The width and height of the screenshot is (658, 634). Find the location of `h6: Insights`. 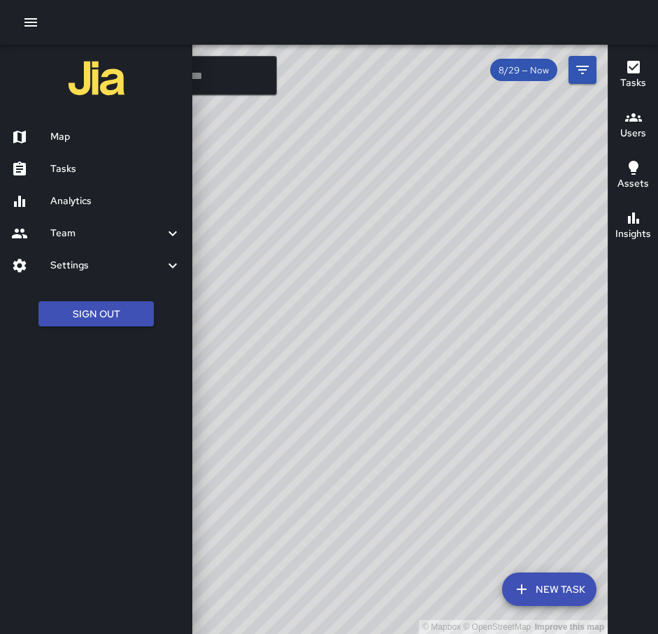

h6: Insights is located at coordinates (633, 234).